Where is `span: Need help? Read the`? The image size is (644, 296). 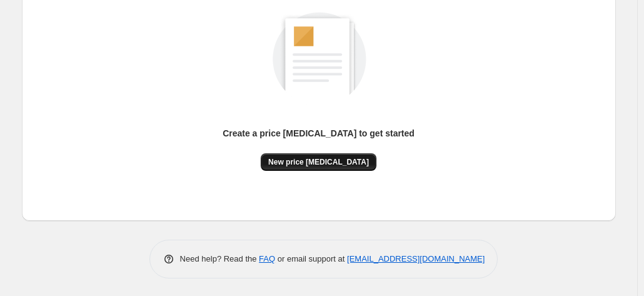
span: Need help? Read the is located at coordinates (219, 259).